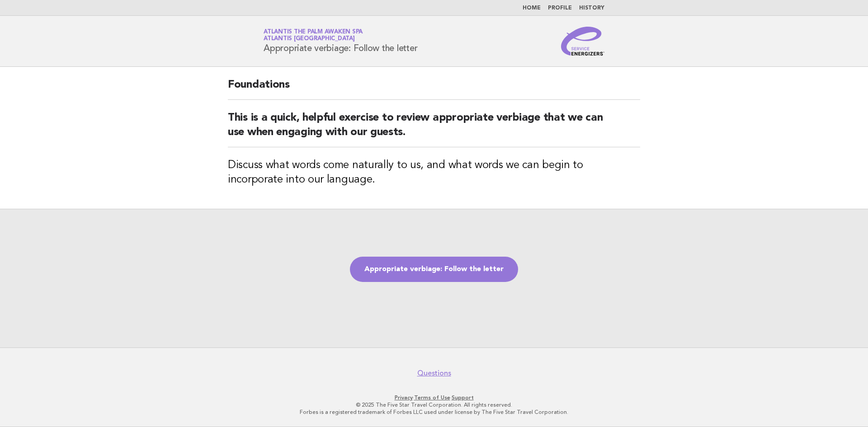  What do you see at coordinates (434, 373) in the screenshot?
I see `a: Questions` at bounding box center [434, 373].